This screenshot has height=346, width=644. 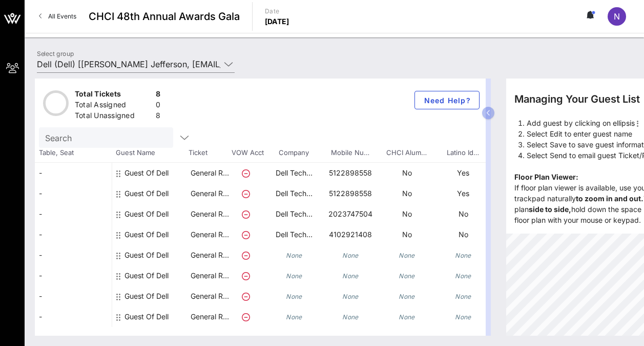 What do you see at coordinates (55, 53) in the screenshot?
I see `label: Select group` at bounding box center [55, 53].